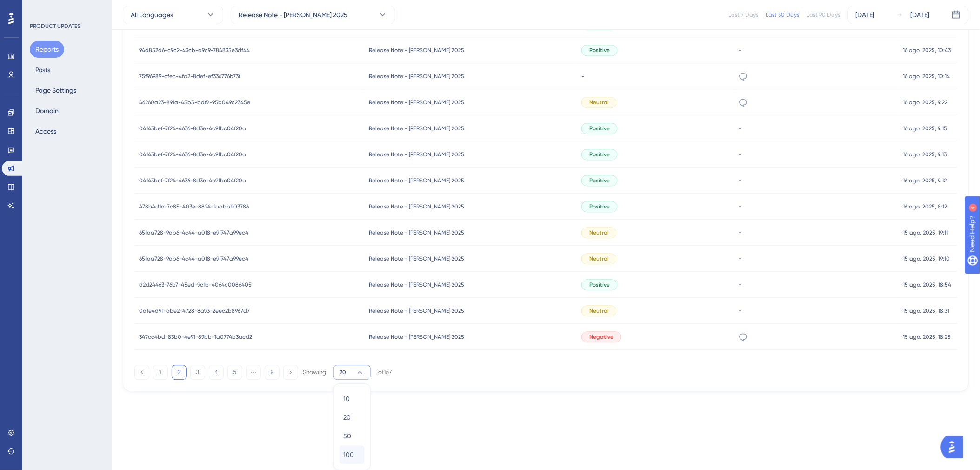 Image resolution: width=980 pixels, height=470 pixels. Describe the element at coordinates (352, 399) in the screenshot. I see `button: 10` at that location.